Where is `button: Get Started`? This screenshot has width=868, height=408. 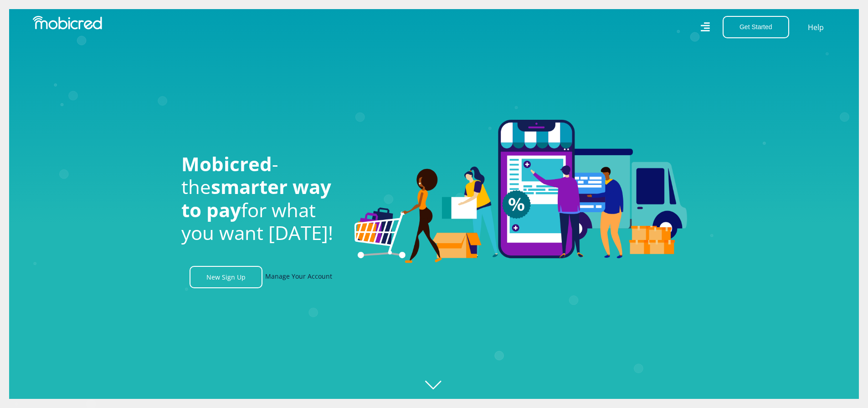 button: Get Started is located at coordinates (756, 27).